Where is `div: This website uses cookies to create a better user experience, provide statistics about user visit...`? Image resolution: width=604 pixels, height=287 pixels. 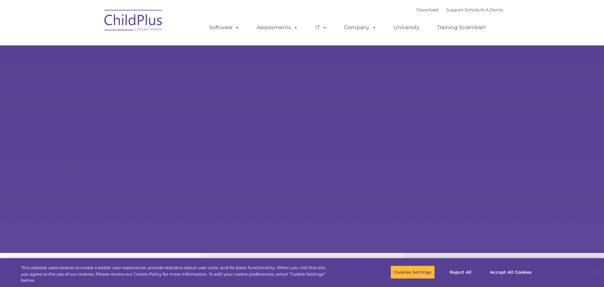
div: This website uses cookies to create a better user experience, provide statistics about user visit... is located at coordinates (177, 274).